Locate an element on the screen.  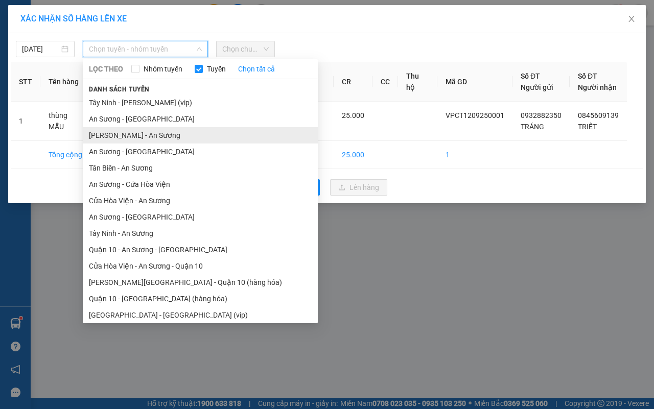
th: Tên hàng is located at coordinates (66, 82).